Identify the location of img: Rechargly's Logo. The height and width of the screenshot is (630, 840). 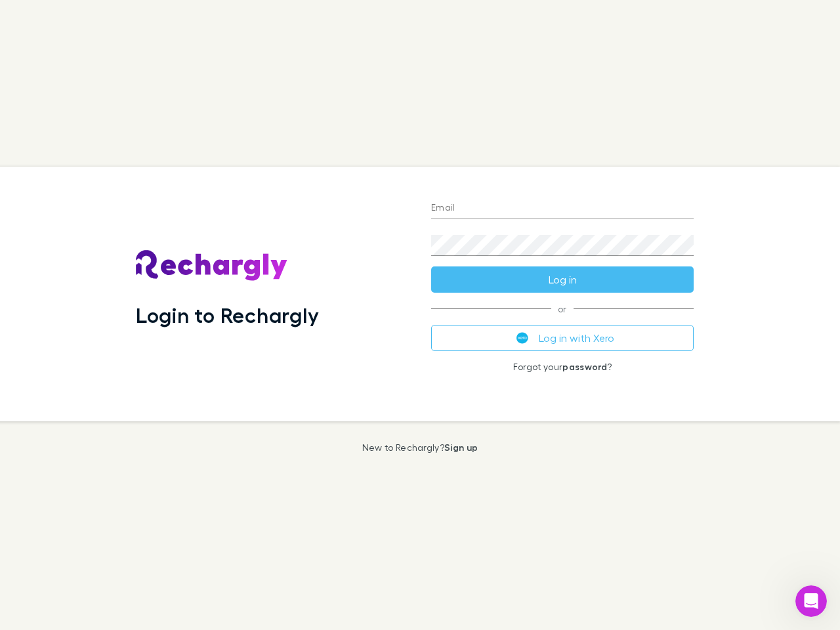
(212, 266).